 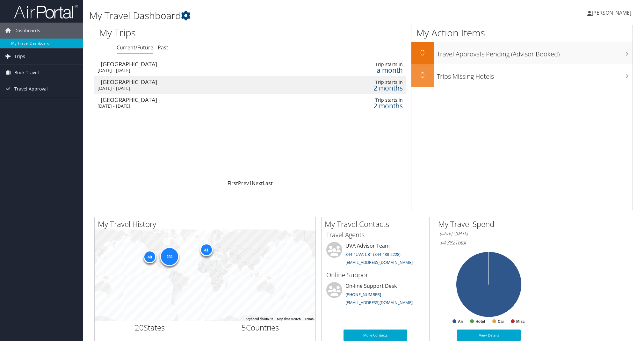 I want to click on a: View Details, so click(x=489, y=335).